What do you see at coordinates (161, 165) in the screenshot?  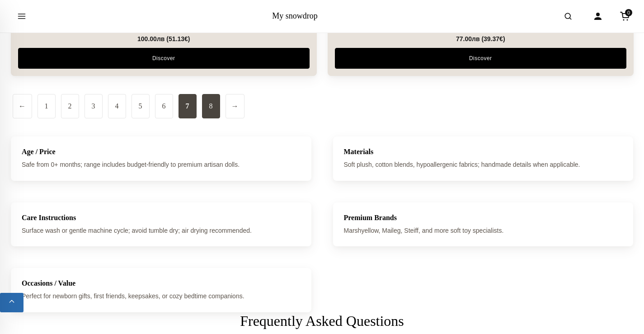 I see `p: Safe from 0+ months; range includes budget-friendly to premium artisan dolls.` at bounding box center [161, 165].